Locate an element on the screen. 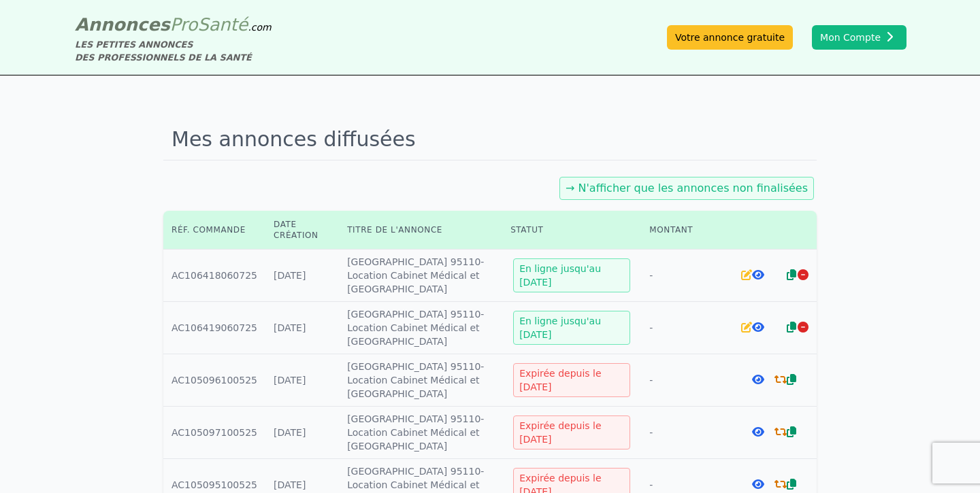 The image size is (980, 493). span: Santé is located at coordinates (222, 25).